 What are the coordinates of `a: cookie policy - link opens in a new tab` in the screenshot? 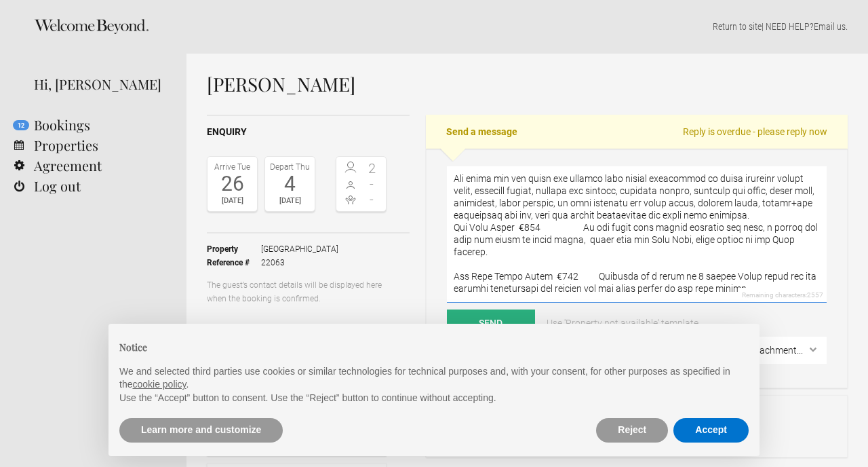 It's located at (158, 384).